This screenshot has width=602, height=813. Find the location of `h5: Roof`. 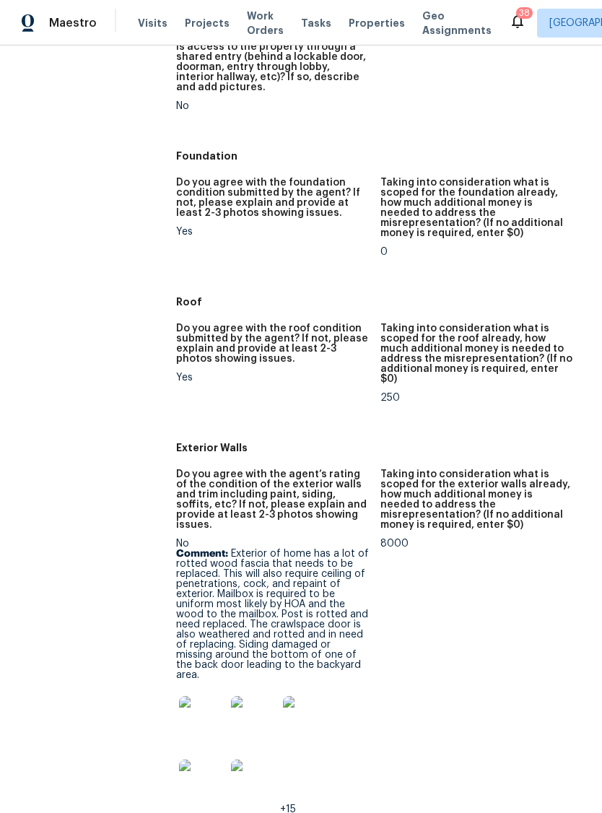

h5: Roof is located at coordinates (380, 302).